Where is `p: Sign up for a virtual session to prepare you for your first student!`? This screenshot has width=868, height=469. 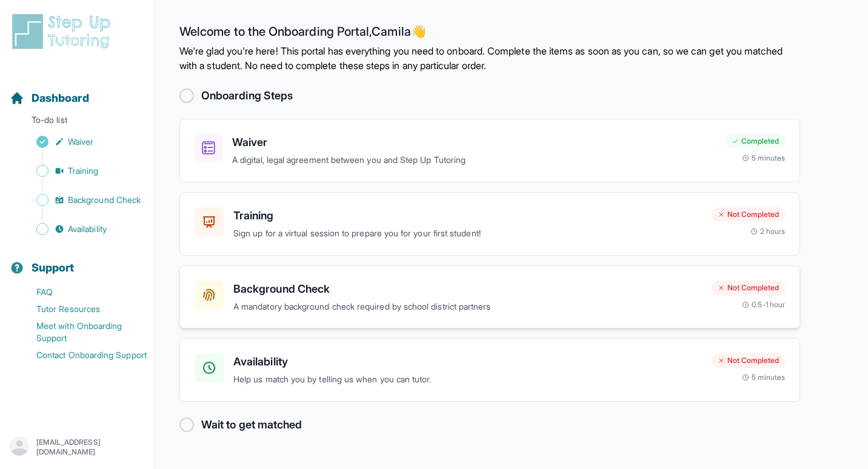
p: Sign up for a virtual session to prepare you for your first student! is located at coordinates (467, 233).